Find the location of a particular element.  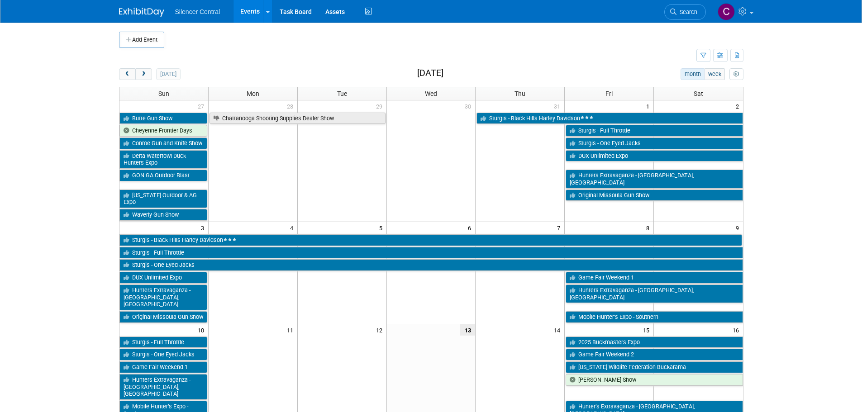

a: Game Fair Weekend 2 is located at coordinates (654, 355).